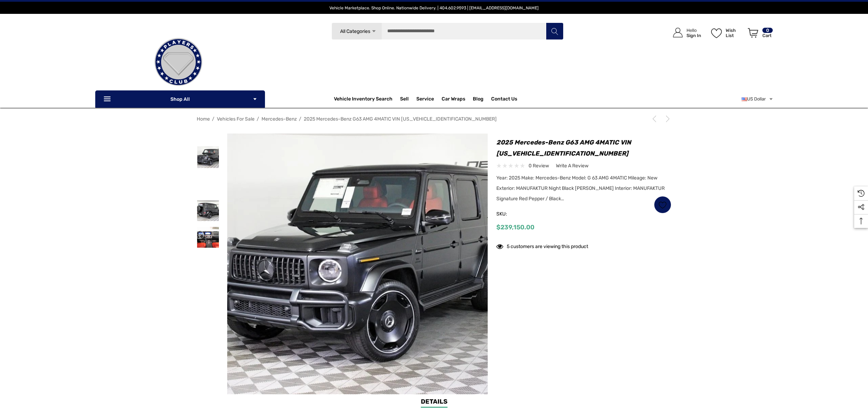 Image resolution: width=868 pixels, height=414 pixels. What do you see at coordinates (768, 30) in the screenshot?
I see `p: 0` at bounding box center [768, 30].